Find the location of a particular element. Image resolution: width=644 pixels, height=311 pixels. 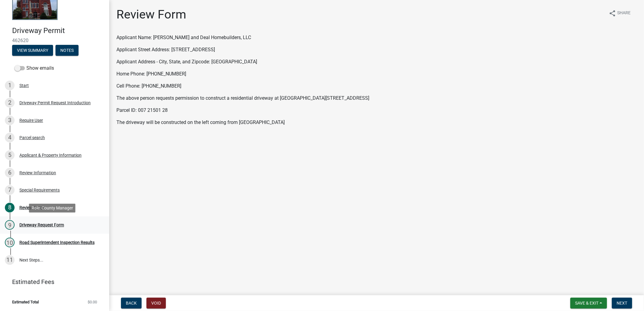

button: View Summary is located at coordinates (33, 51).